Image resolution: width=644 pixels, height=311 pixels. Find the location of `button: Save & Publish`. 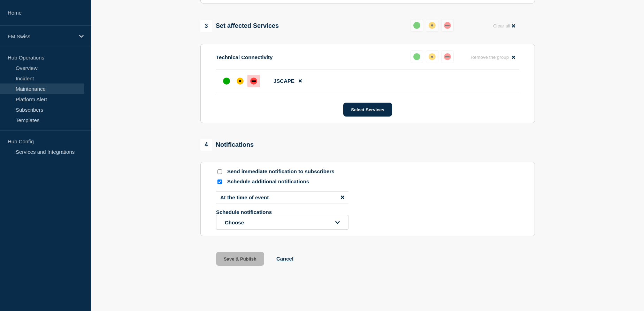

button: Save & Publish is located at coordinates (240, 259).